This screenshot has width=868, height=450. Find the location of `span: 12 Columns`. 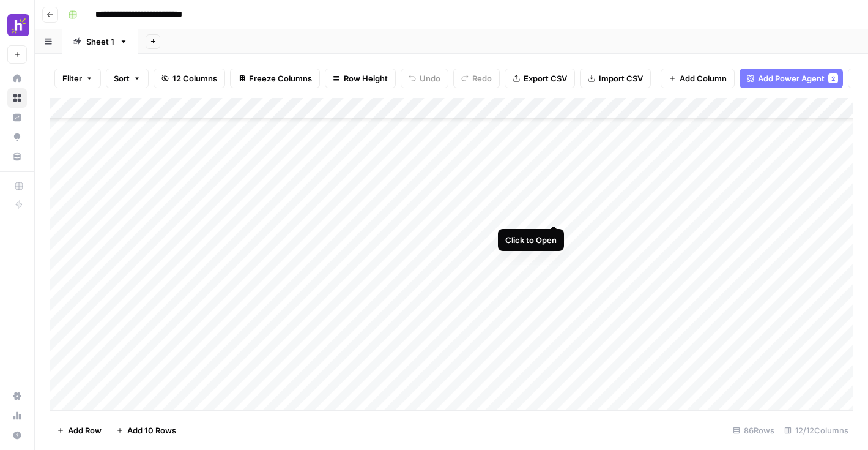

span: 12 Columns is located at coordinates (195, 79).